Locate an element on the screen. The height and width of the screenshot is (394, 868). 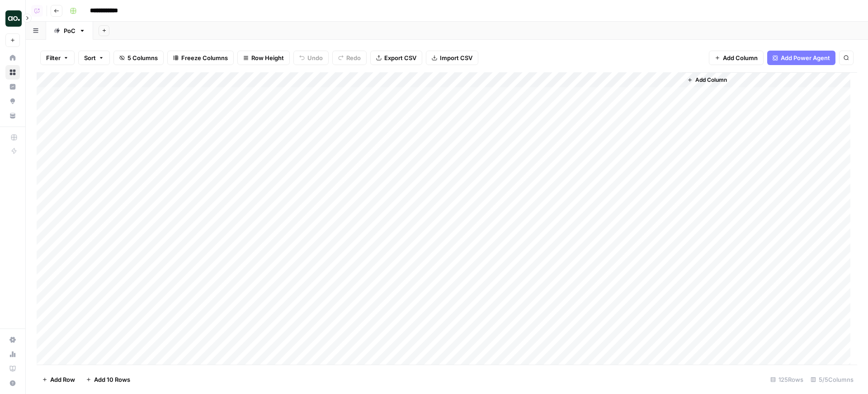
div: 125 Rows is located at coordinates (787, 379).